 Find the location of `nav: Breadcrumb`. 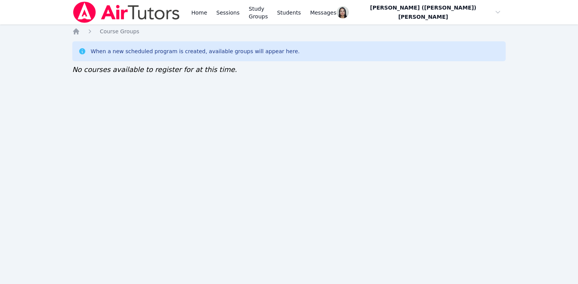

nav: Breadcrumb is located at coordinates (289, 31).